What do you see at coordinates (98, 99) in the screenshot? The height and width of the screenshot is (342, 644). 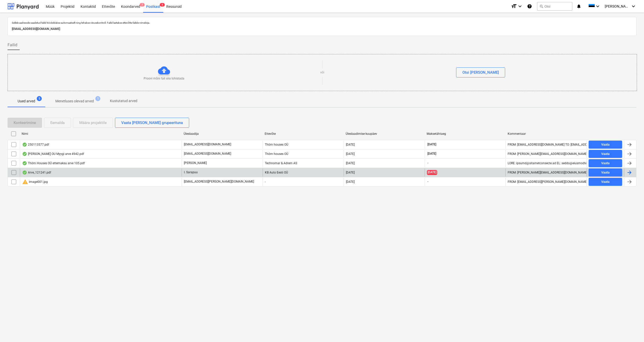 I see `span: 1` at bounding box center [98, 99].